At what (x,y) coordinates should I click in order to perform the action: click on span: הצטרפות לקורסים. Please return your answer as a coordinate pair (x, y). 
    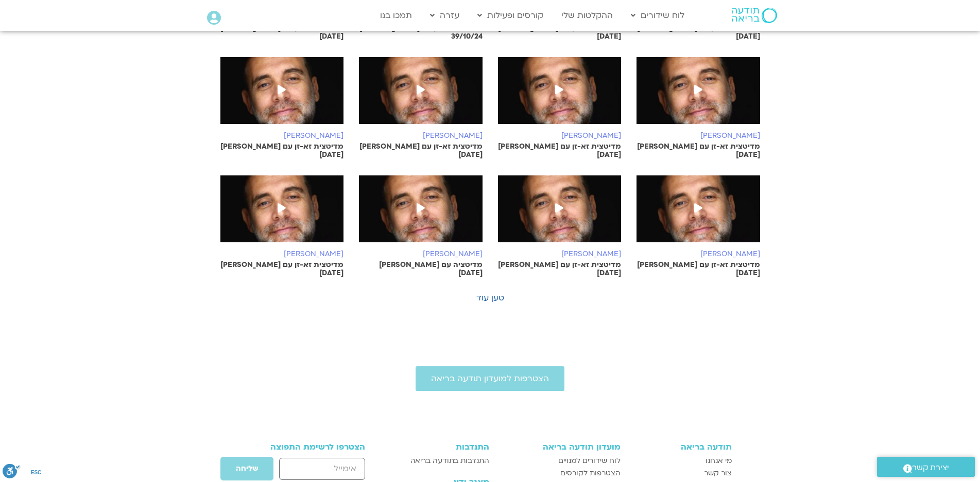
    Looking at the image, I should click on (590, 474).